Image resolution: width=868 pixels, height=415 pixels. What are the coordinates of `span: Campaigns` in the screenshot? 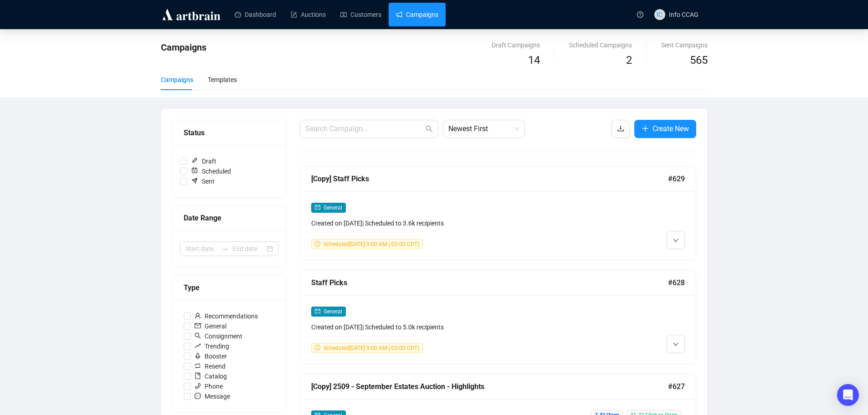 It's located at (184, 47).